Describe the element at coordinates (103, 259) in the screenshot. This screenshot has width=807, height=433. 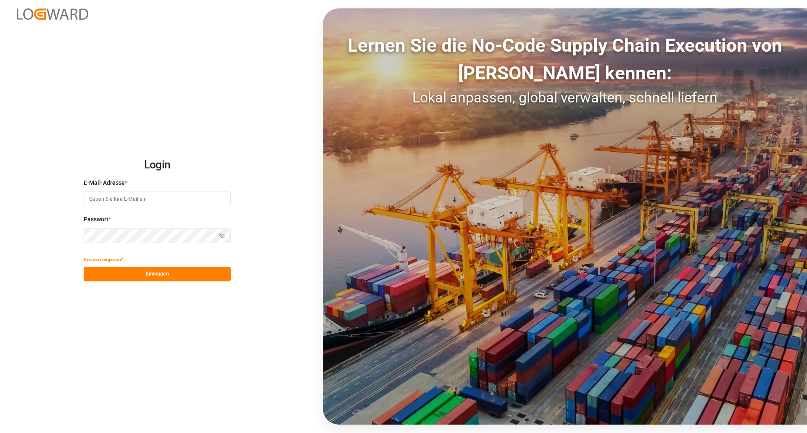
I see `button: Passwort vergessen?` at that location.